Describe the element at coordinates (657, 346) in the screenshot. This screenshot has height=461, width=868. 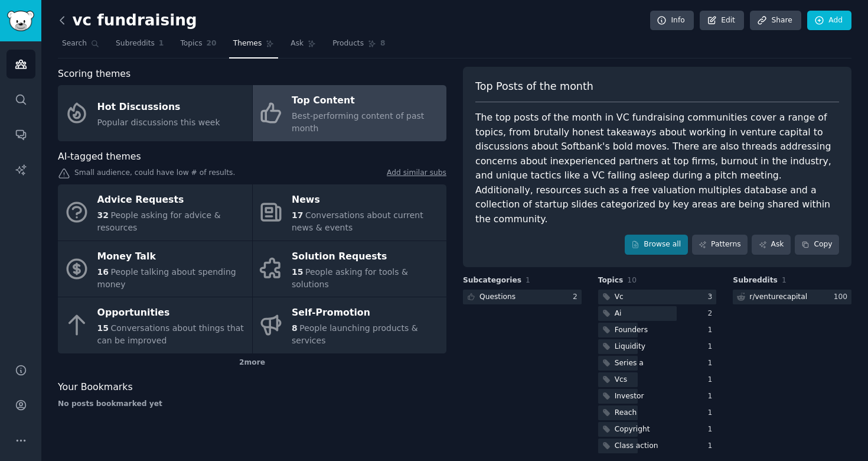
I see `a: Liquidity1` at that location.